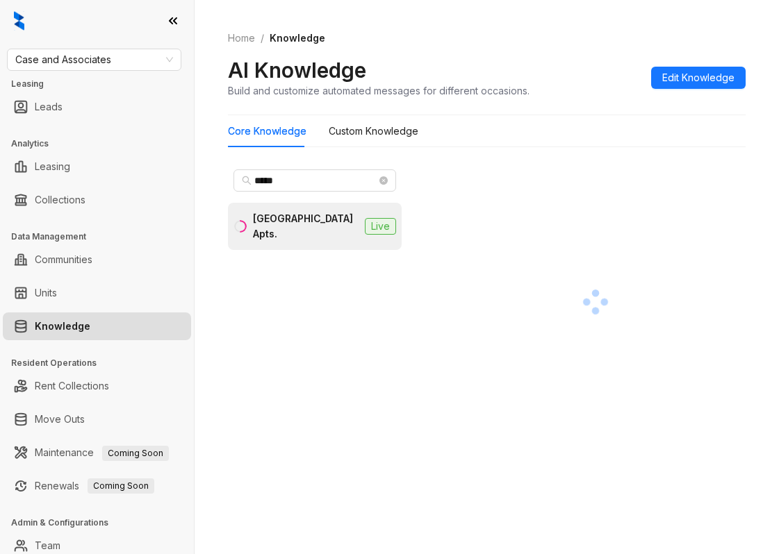  I want to click on span: Live, so click(380, 227).